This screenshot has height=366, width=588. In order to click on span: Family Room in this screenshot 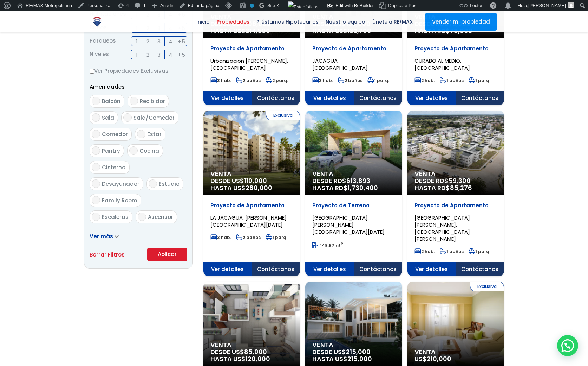, I will do `click(120, 200)`.